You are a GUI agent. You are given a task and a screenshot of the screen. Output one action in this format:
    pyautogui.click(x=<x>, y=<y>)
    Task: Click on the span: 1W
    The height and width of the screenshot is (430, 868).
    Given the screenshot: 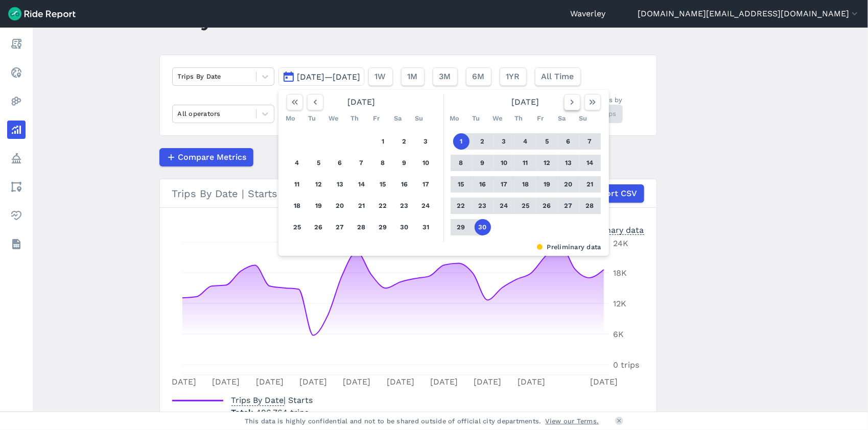 What is the action you would take?
    pyautogui.click(x=381, y=77)
    